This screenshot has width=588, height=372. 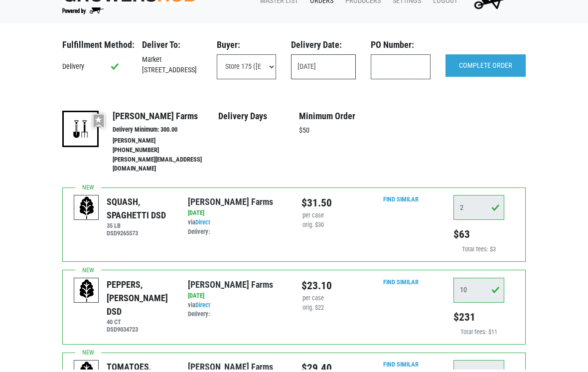 I want to click on div: Total fees: $11, so click(x=479, y=335).